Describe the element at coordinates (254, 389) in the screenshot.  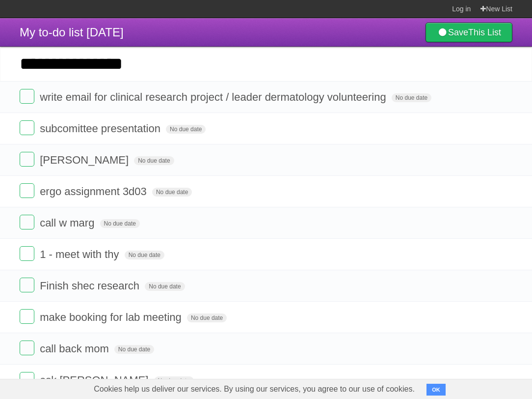
I see `span: Cookies help us deliver our services. By using our services, you agree to our use of cookies.` at that location.